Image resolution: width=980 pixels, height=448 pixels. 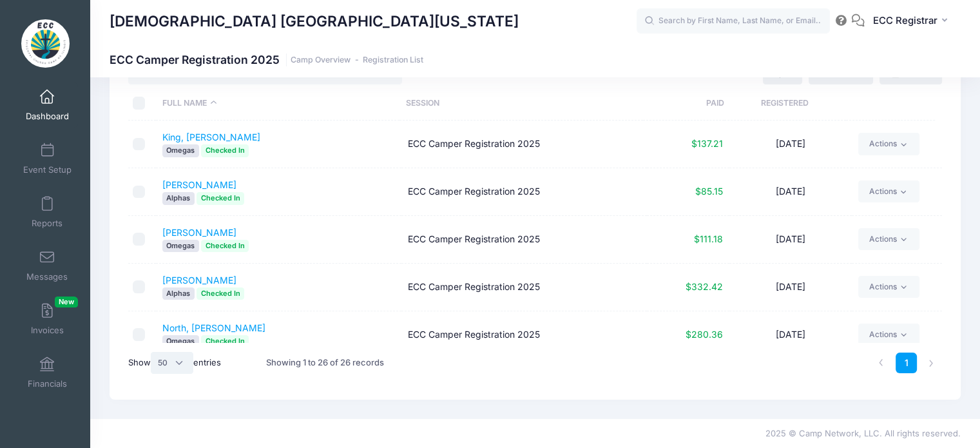 I want to click on span: Invoices, so click(x=47, y=330).